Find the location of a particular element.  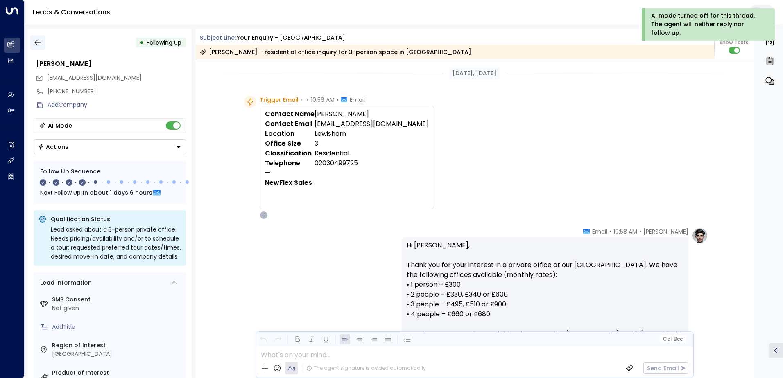

strong: Classification is located at coordinates (288, 153).